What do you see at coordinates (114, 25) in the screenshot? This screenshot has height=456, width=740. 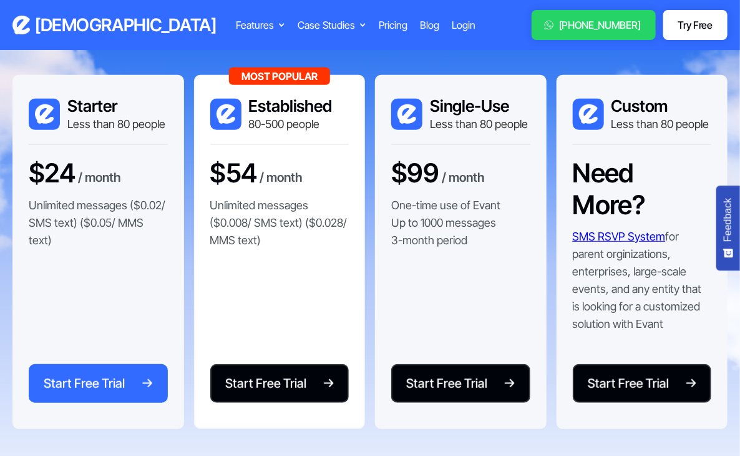 I see `a: home` at bounding box center [114, 25].